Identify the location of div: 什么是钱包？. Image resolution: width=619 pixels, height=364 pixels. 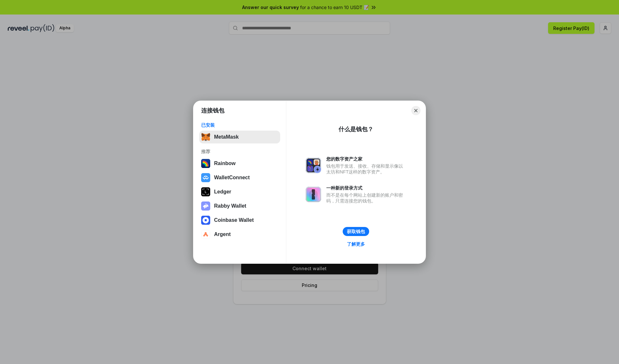
(356, 130).